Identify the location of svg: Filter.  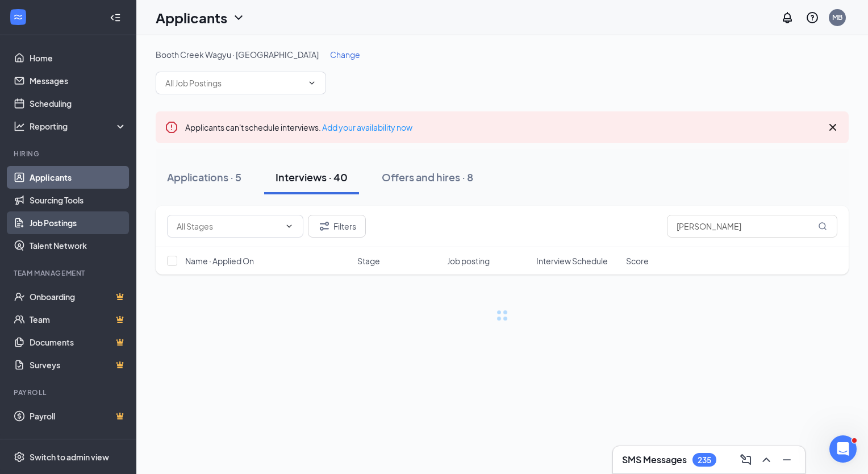
(324, 226).